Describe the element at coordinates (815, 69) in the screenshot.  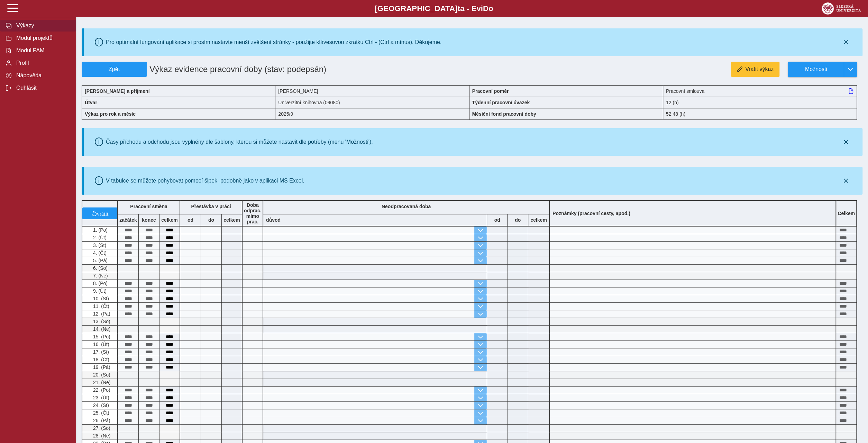
I see `button: Možnosti` at that location.